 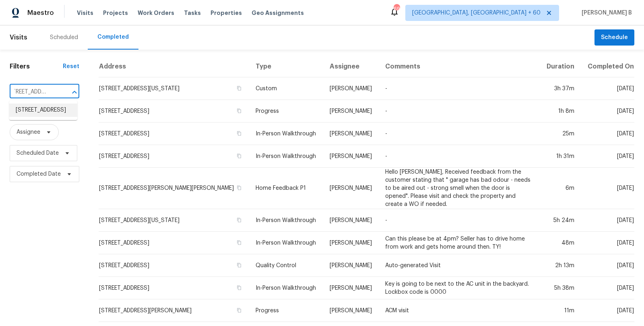 What do you see at coordinates (71, 66) in the screenshot?
I see `div: Reset` at bounding box center [71, 66].